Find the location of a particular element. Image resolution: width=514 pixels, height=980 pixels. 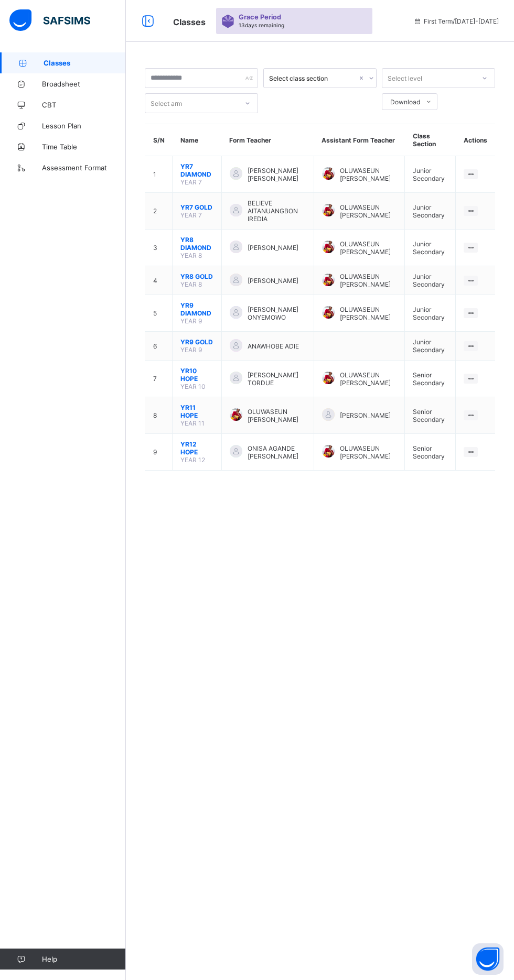

span: YEAR 12 is located at coordinates (192, 459).